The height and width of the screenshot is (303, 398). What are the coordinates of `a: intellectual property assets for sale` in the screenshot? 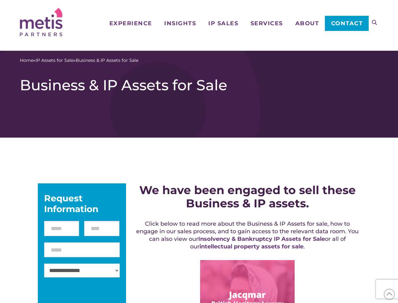 It's located at (252, 246).